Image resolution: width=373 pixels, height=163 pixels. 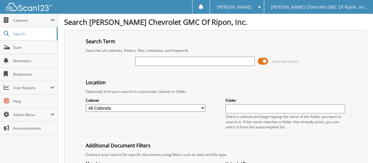 What do you see at coordinates (101, 41) in the screenshot?
I see `legend: Search Term` at bounding box center [101, 41].